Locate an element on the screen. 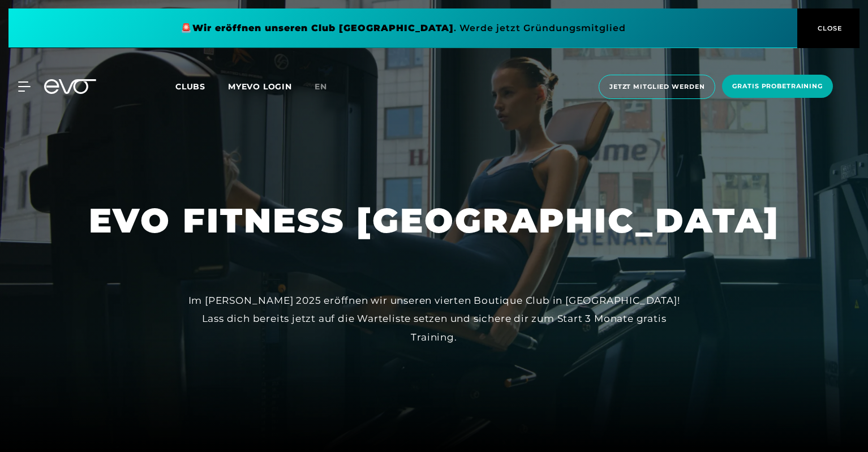 This screenshot has height=452, width=868. a: en is located at coordinates (328, 86).